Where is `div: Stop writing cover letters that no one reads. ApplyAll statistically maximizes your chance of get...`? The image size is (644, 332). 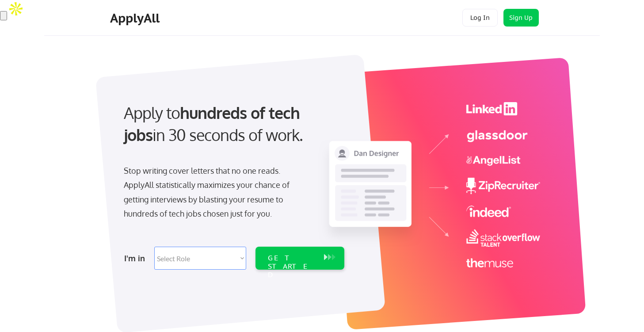
div: Stop writing cover letters that no one reads. ApplyAll statistically maximizes your chance of get... is located at coordinates (215, 192).